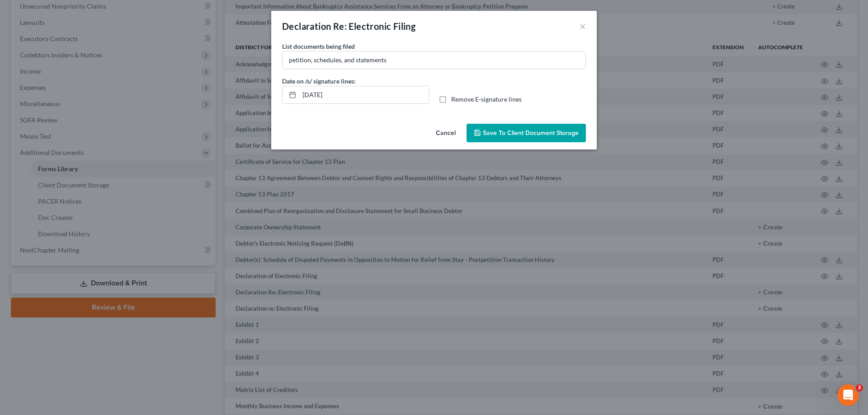 This screenshot has height=415, width=868. I want to click on label: List documents being filed, so click(318, 46).